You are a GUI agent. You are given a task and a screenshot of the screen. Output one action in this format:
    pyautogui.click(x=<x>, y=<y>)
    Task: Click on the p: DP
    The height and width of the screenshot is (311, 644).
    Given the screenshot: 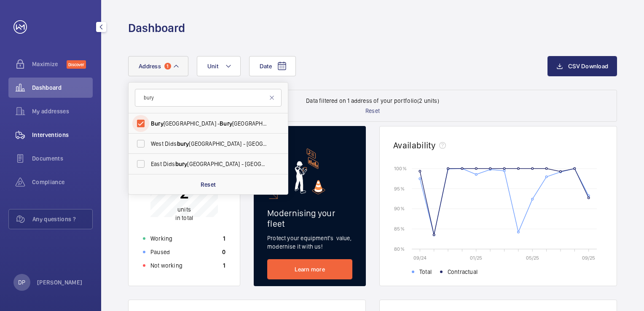 What is the action you would take?
    pyautogui.click(x=21, y=283)
    